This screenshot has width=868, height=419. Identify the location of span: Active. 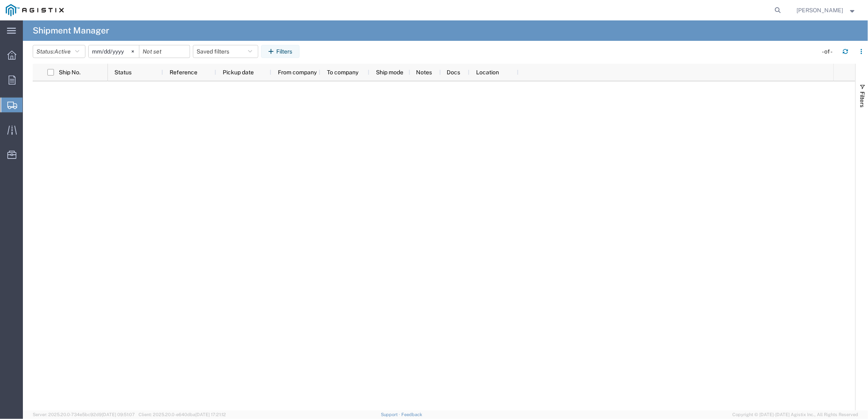
(63, 51).